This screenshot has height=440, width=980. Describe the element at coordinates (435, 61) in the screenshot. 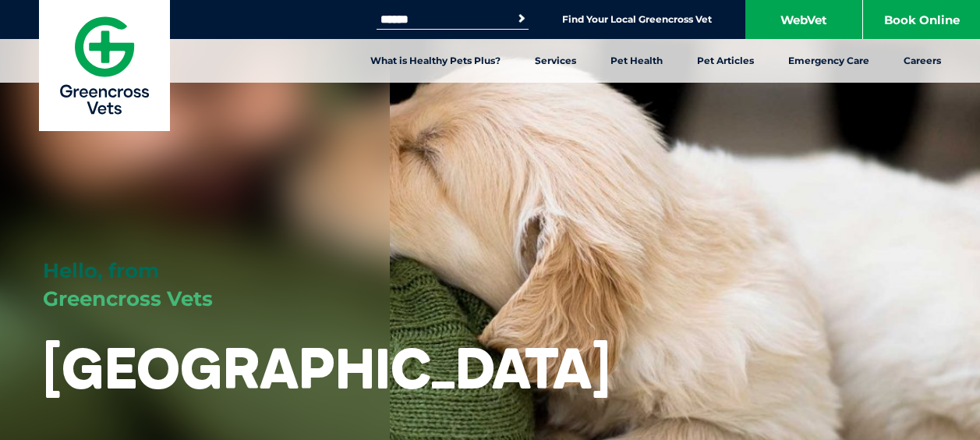

I see `a: What is Healthy Pets Plus?` at that location.